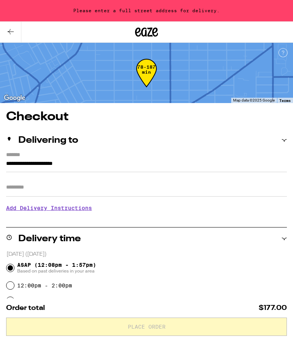  What do you see at coordinates (57, 271) in the screenshot?
I see `span: Based on past deliveries in your area` at bounding box center [57, 271].